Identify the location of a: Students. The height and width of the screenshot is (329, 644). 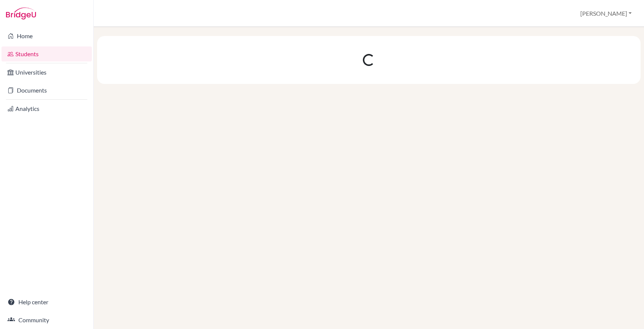
(46, 54).